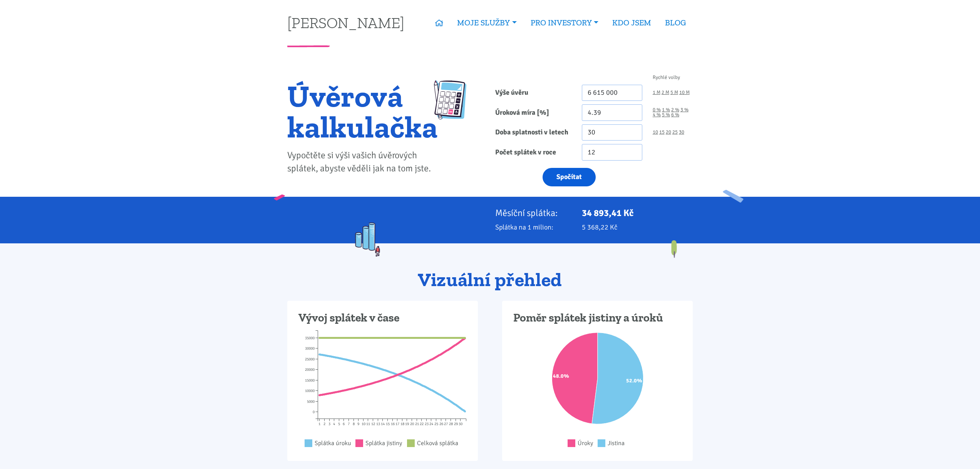 The height and width of the screenshot is (469, 980). What do you see at coordinates (675, 22) in the screenshot?
I see `a: BLOG` at bounding box center [675, 22].